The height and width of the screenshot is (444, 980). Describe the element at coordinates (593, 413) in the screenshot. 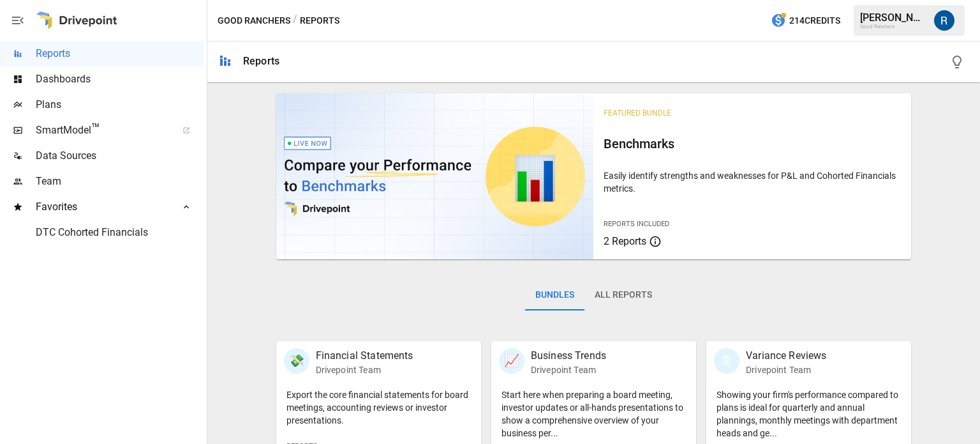

I see `p: Start here when preparing a board meeting, investor updates or all-hands presentations to show a ...` at that location.